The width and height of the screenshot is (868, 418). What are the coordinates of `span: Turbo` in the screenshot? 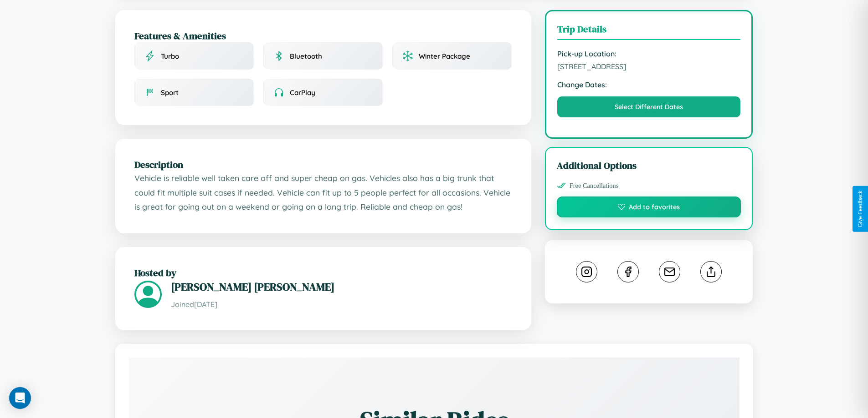 It's located at (170, 56).